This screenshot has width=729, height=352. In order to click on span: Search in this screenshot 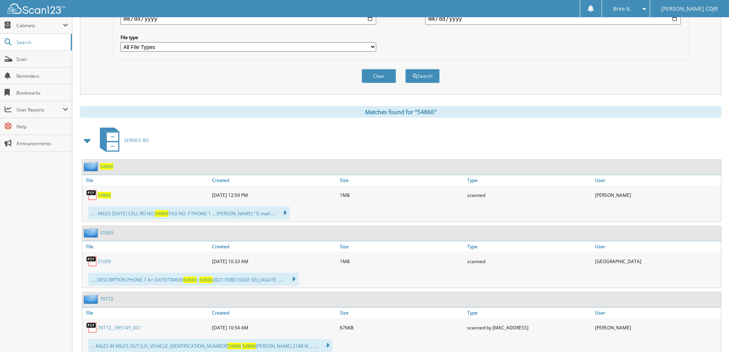, I will do `click(42, 42)`.